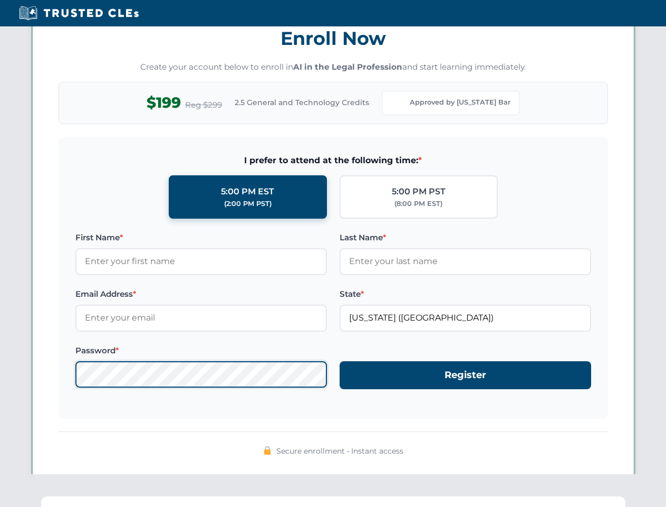  Describe the element at coordinates (398, 103) in the screenshot. I see `img: Florida Bar` at that location.